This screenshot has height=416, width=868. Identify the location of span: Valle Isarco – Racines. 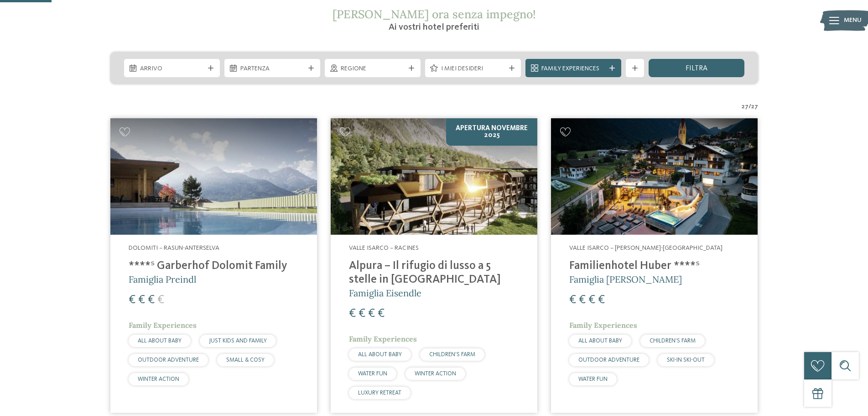
(383, 248).